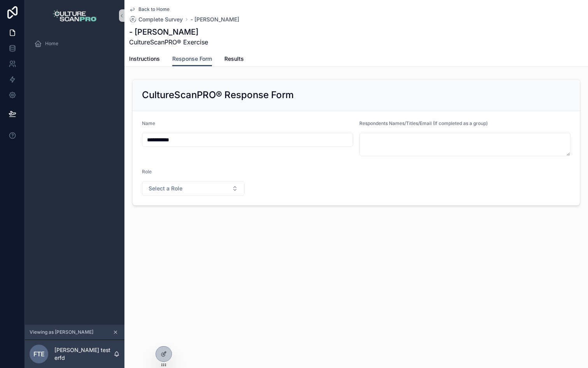 The image size is (588, 368). What do you see at coordinates (75, 46) in the screenshot?
I see `div: scrollable content` at bounding box center [75, 46].